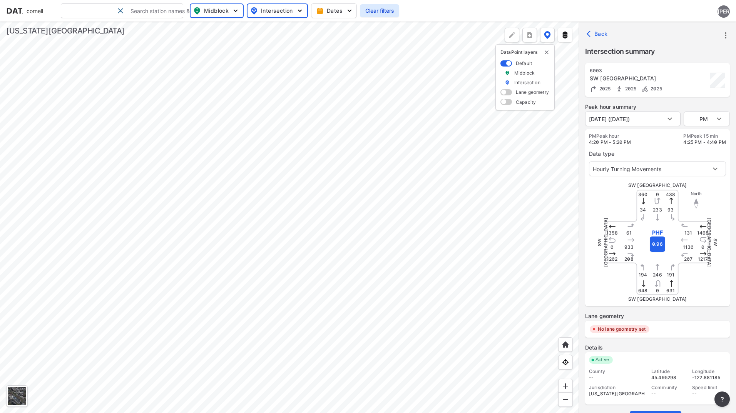 Image resolution: width=736 pixels, height=413 pixels. I want to click on img: xqJnZQTG2JQi0x5lvmkeSNbbgIiQD62bqHG8IfrOzanD0FsRdYrij6fAAAAAElFTkSuQmCC, so click(529, 35).